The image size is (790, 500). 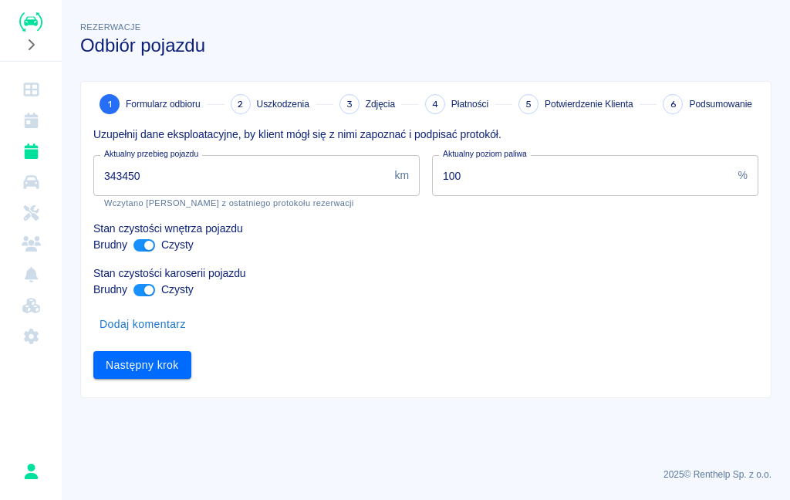 I want to click on p: Uzupełnij dane eksploatacyjne, by klient mógł się z nimi zapoznać i podpisać protokół., so click(x=426, y=134).